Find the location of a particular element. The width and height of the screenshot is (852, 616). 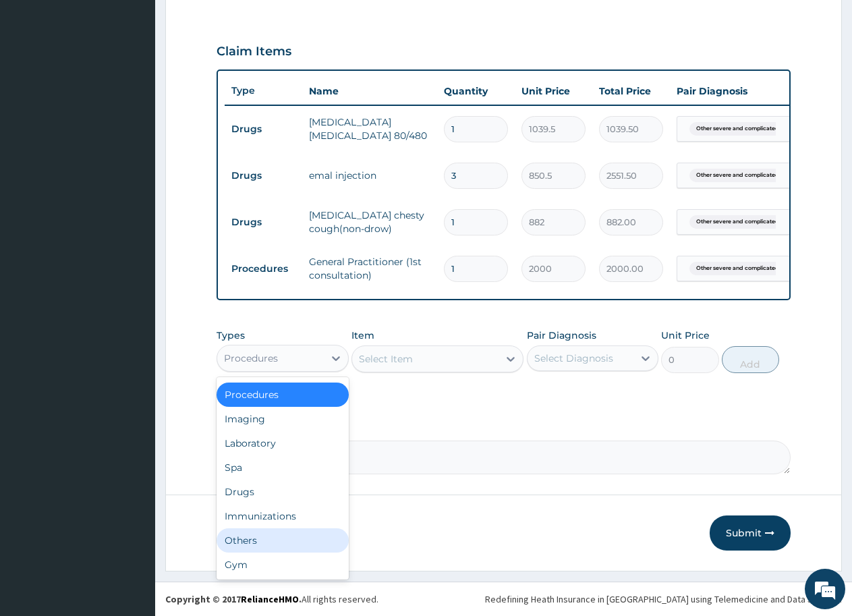

label: Comment is located at coordinates (503, 427).